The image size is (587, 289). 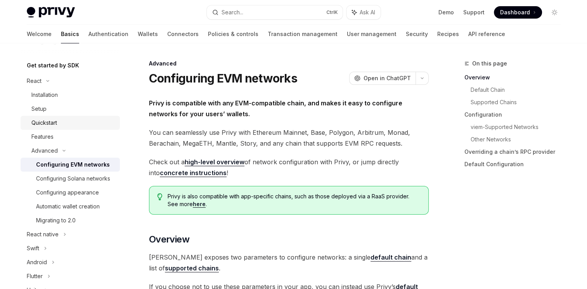 I want to click on strong: Privy is compatible with any EVM-compatible chain, and makes it easy to configure networks for yo..., so click(x=275, y=109).